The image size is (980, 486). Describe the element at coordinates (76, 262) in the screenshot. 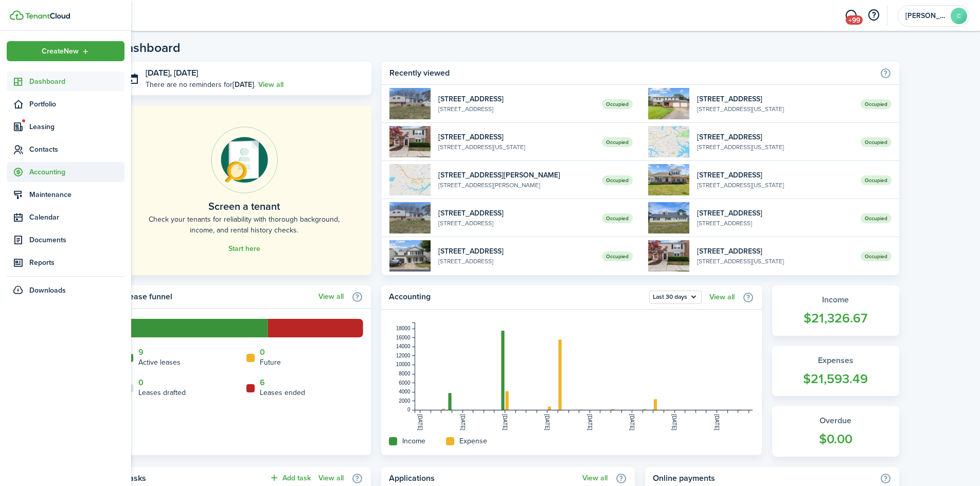

I see `span: Reports` at that location.